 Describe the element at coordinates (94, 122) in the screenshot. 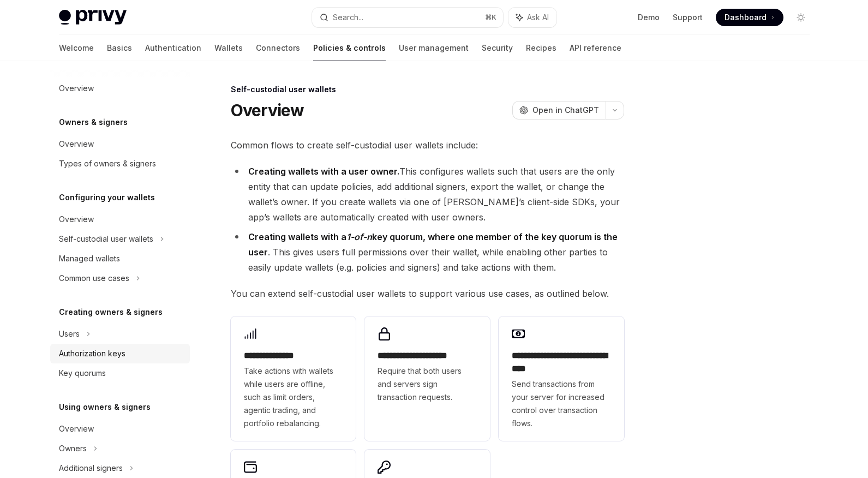

I see `h5: Owners & signers` at that location.